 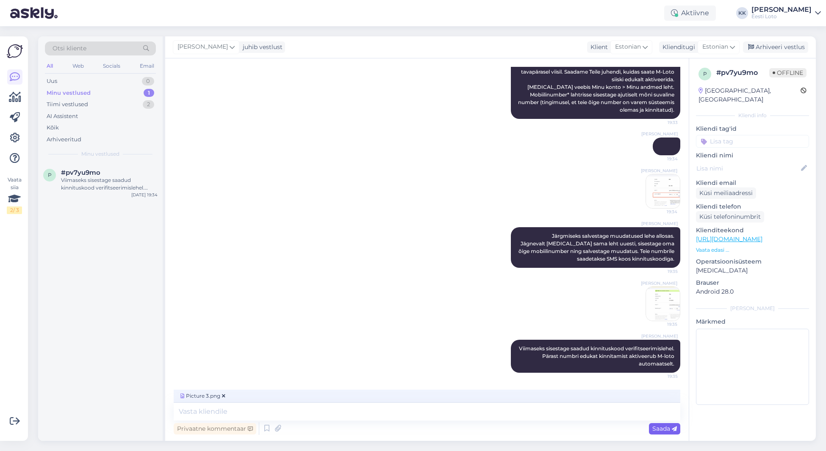 I want to click on div: Küsi telefoninumbrit, so click(x=730, y=217).